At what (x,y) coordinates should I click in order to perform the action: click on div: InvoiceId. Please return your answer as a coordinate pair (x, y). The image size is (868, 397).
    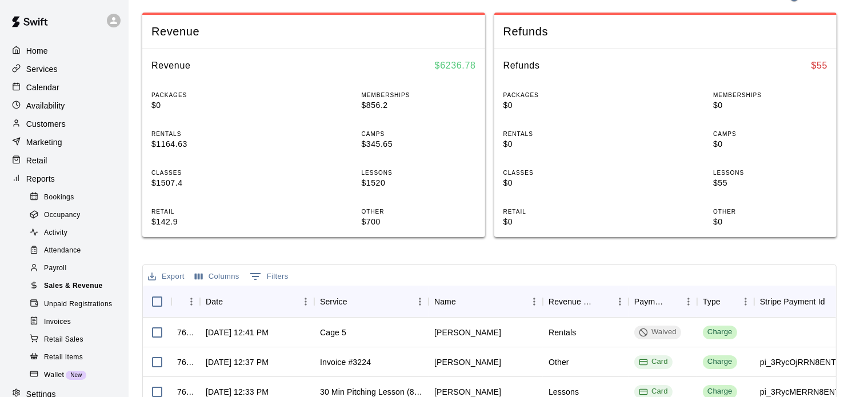
    Looking at the image, I should click on (186, 302).